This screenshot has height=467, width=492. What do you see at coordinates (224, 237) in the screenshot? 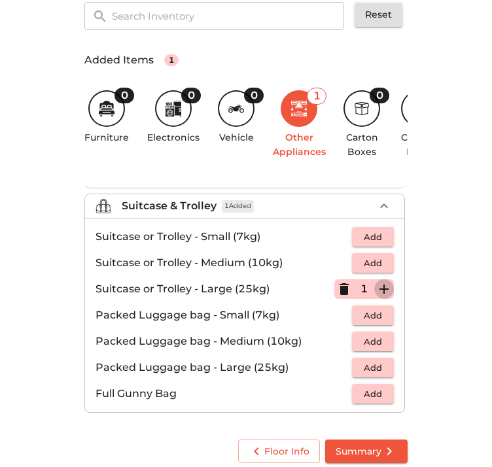
I see `p: Suitcase or Trolley - Small (7kg)` at bounding box center [224, 237].